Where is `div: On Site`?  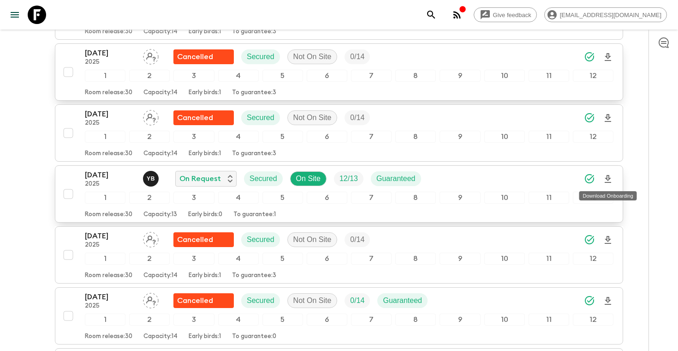
div: On Site is located at coordinates (308, 178).